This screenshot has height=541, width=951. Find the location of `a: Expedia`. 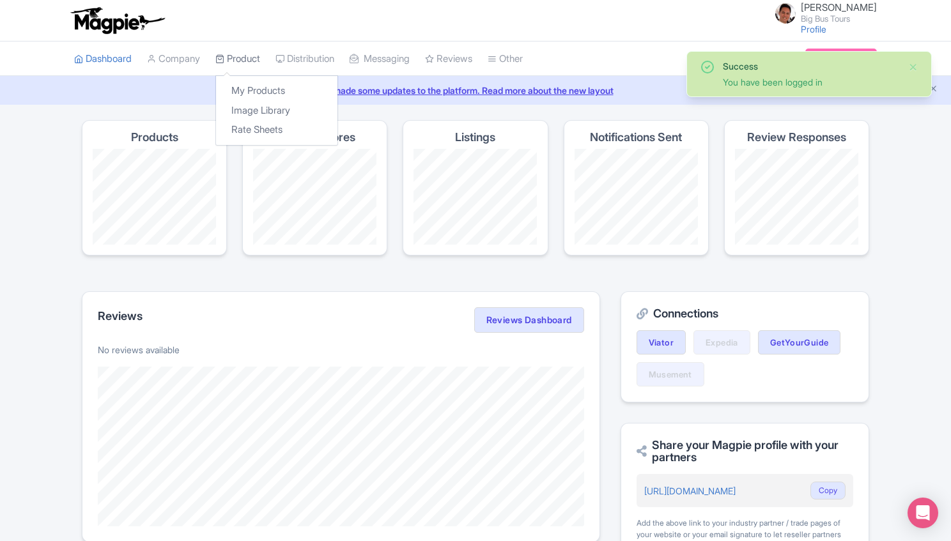

a: Expedia is located at coordinates (721, 343).